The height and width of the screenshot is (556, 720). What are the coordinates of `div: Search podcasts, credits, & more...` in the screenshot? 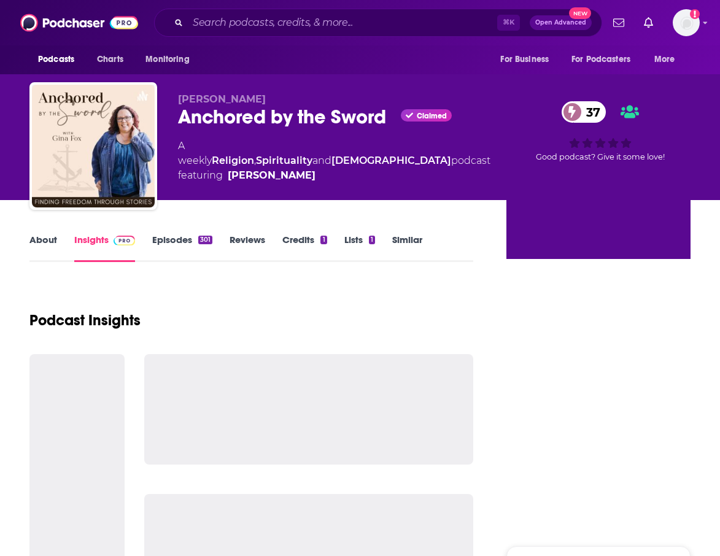 It's located at (378, 23).